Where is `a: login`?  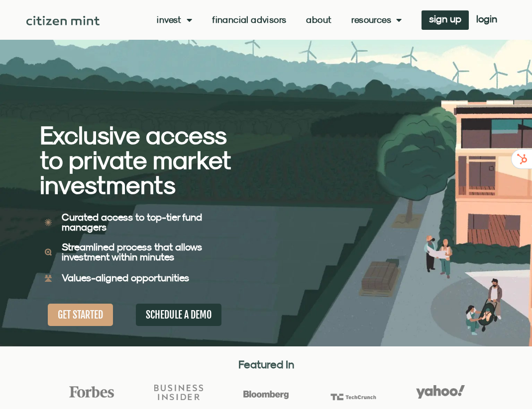
a: login is located at coordinates (486, 20).